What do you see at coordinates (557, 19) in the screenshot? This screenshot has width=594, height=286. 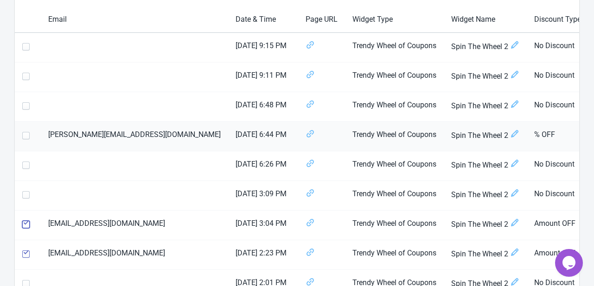 I see `th: Discount Type` at bounding box center [557, 19].